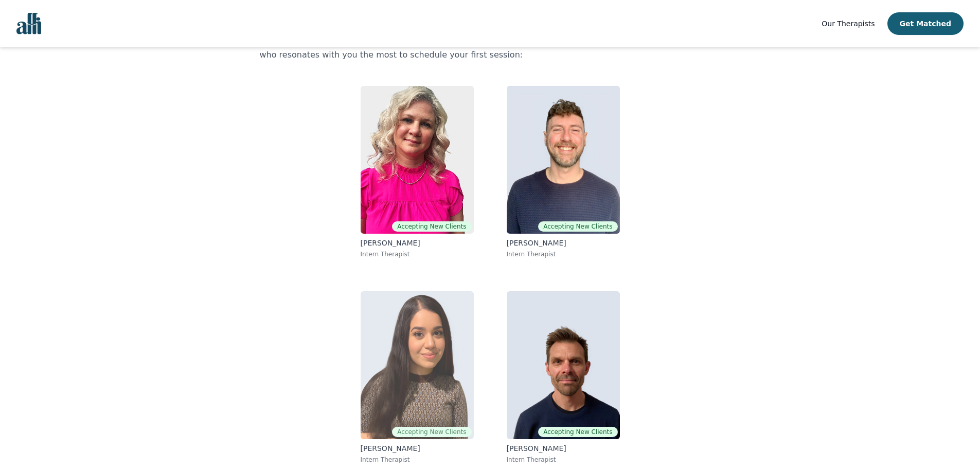  What do you see at coordinates (417, 365) in the screenshot?
I see `img: Heala Maudoodi` at bounding box center [417, 365].